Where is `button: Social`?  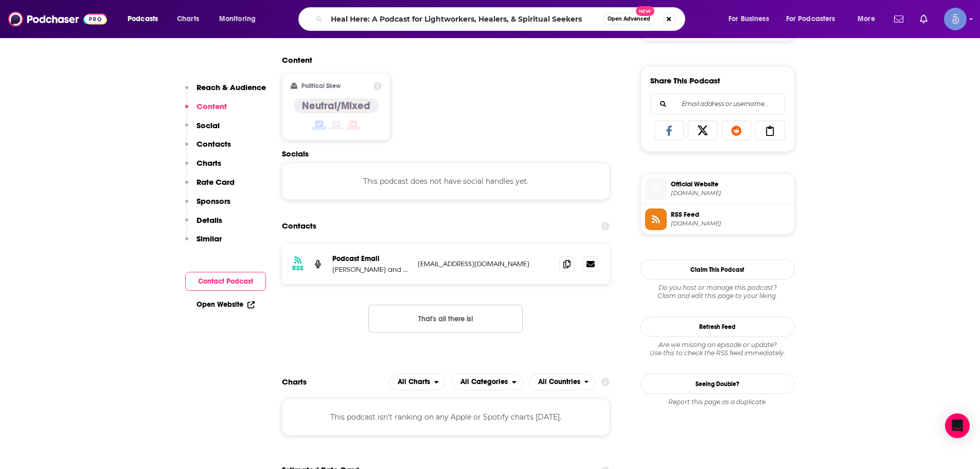
button: Social is located at coordinates (202, 129).